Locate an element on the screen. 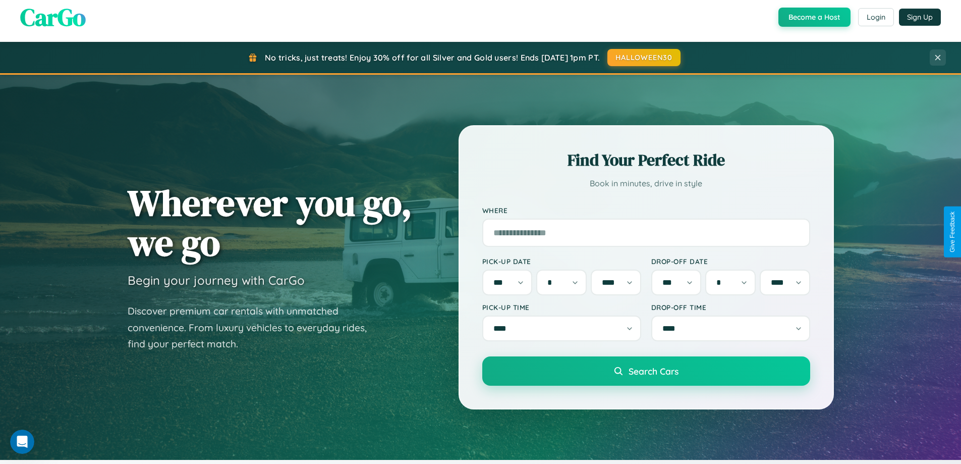 This screenshot has height=464, width=961. p: Book in minutes, drive in style is located at coordinates (646, 183).